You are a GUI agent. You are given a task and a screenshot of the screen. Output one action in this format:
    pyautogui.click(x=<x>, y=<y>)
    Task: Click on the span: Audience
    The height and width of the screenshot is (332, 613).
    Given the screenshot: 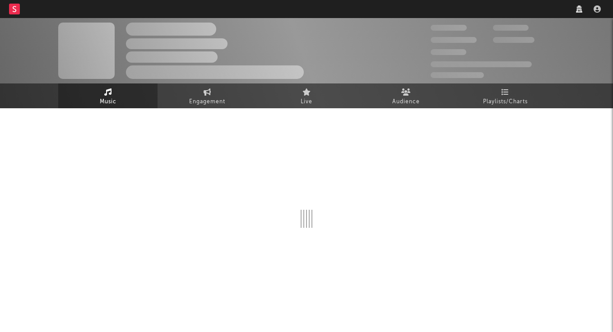 What is the action you would take?
    pyautogui.click(x=406, y=102)
    